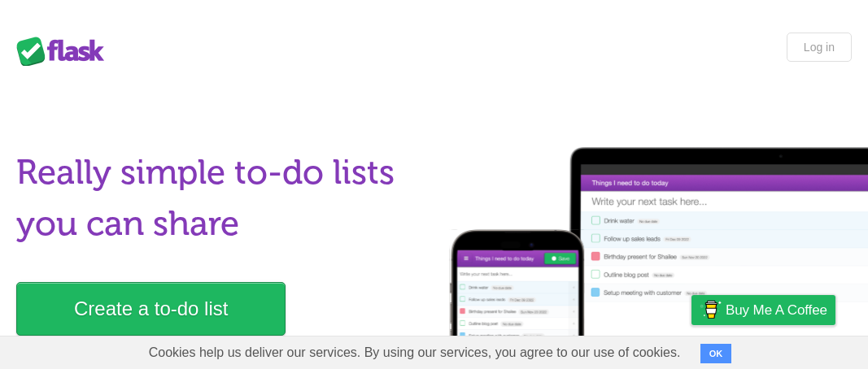  What do you see at coordinates (763, 310) in the screenshot?
I see `a: Buy me a coffee` at bounding box center [763, 310].